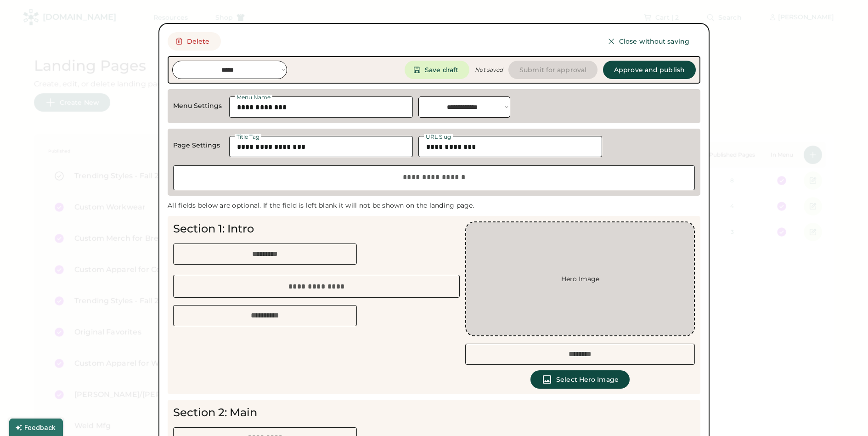  Describe the element at coordinates (580, 379) in the screenshot. I see `button: Select Hero Image` at that location.